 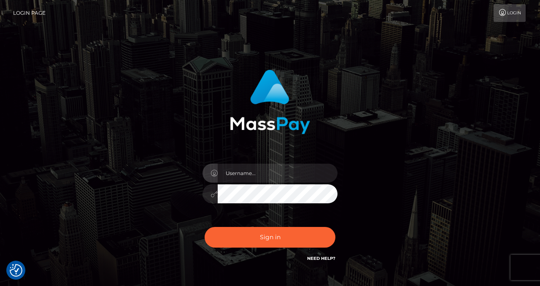 I want to click on button: Consent Preferences, so click(x=16, y=270).